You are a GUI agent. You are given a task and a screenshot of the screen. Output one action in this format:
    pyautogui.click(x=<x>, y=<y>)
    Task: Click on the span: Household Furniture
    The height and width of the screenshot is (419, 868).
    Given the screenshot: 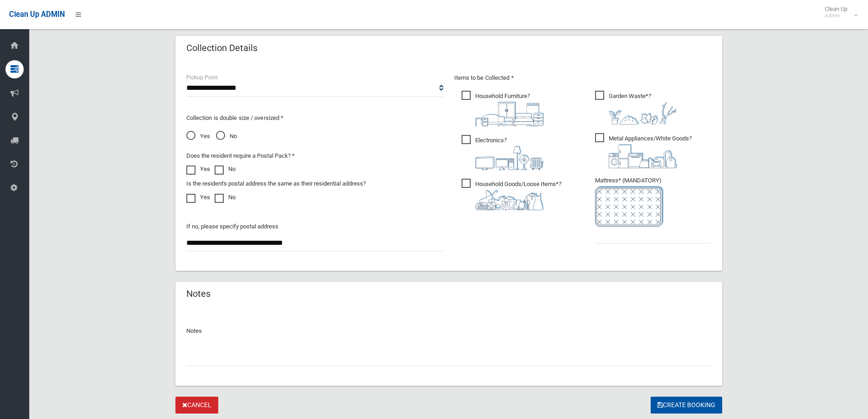 What is the action you would take?
    pyautogui.click(x=502, y=108)
    